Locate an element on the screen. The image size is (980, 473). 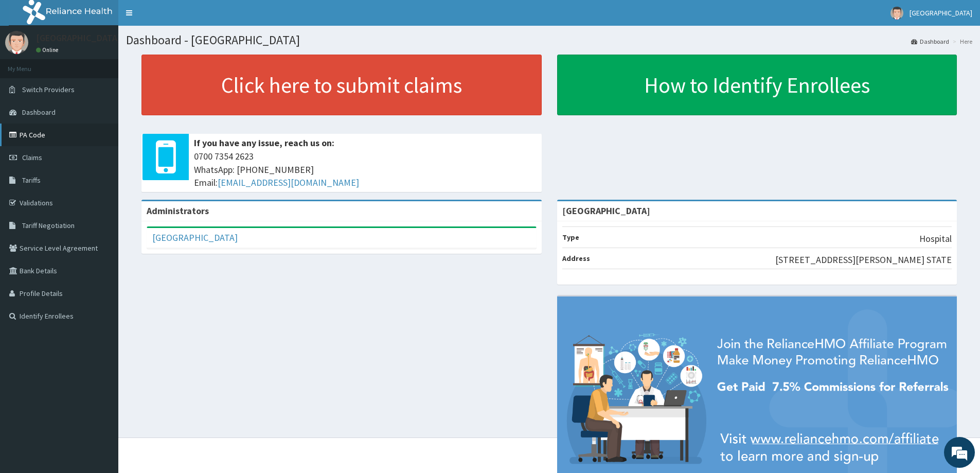
a: Online is located at coordinates (48, 50).